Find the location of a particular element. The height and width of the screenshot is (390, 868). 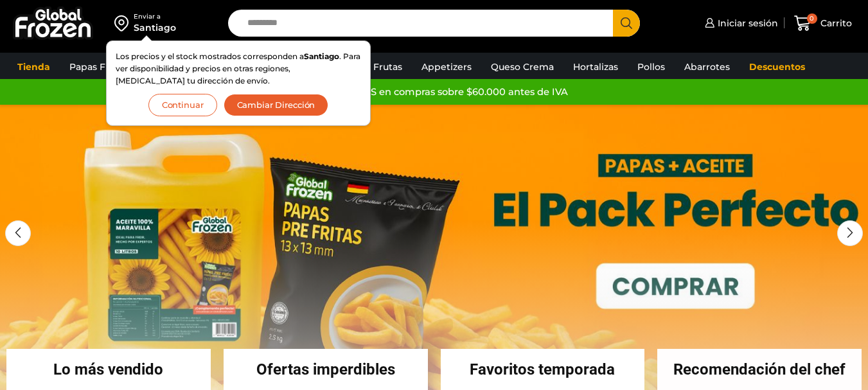

a: Queso Crema is located at coordinates (522, 67).